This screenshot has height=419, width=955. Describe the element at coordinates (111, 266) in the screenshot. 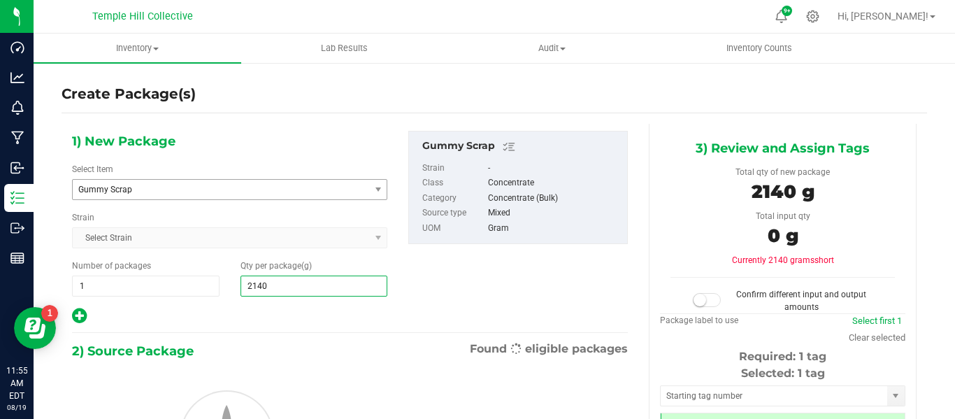

I see `span: Number of packages` at that location.